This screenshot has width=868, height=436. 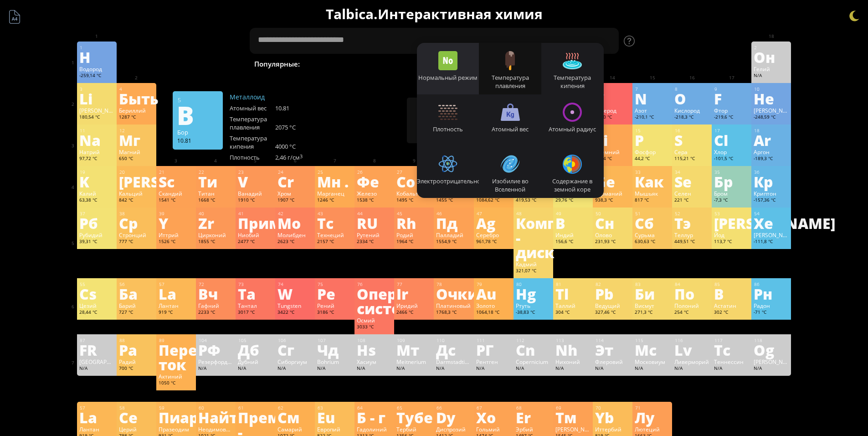 What do you see at coordinates (223, 417) in the screenshot?
I see `ya-tr-span: Найти` at bounding box center [223, 417].